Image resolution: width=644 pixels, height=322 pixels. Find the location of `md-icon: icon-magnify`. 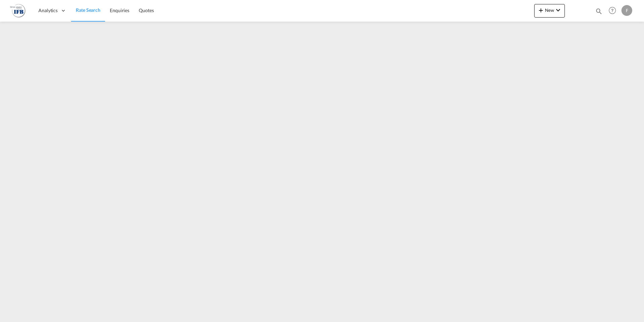

md-icon: icon-magnify is located at coordinates (599, 11).